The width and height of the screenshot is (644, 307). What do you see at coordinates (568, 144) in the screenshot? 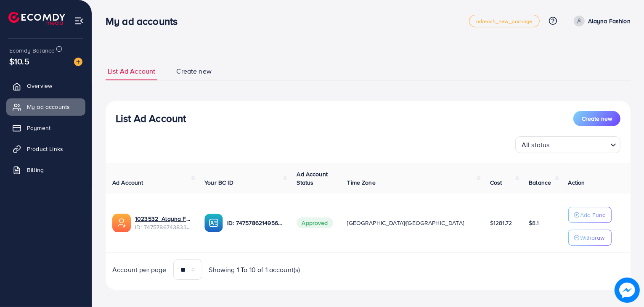
I see `div: Search for option` at bounding box center [568, 144].